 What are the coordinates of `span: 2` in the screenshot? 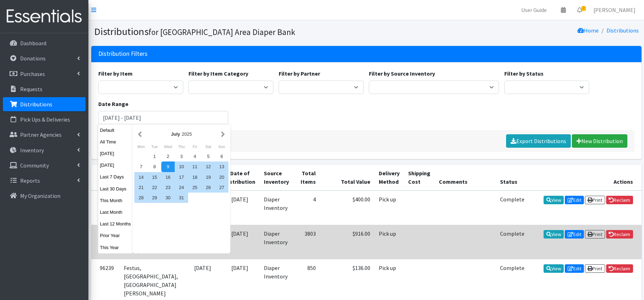 It's located at (583, 9).